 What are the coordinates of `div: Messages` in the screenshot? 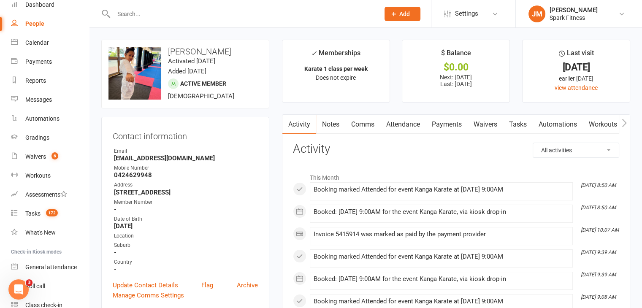 It's located at (38, 100).